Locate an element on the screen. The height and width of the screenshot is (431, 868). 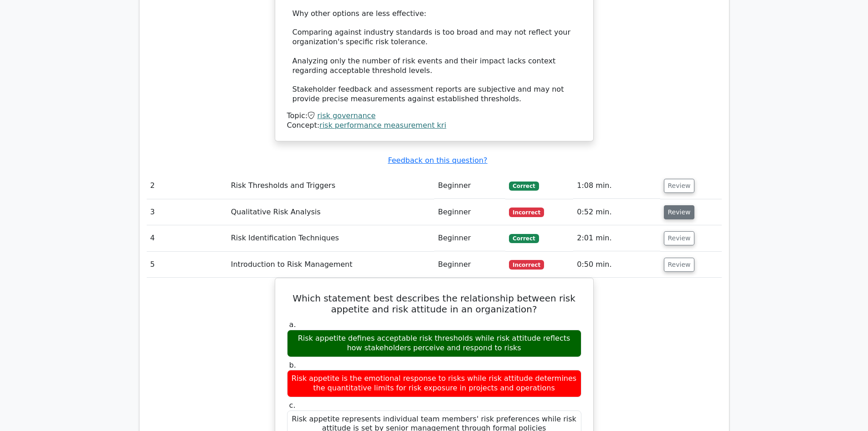
div: Concept: is located at coordinates (434, 125).